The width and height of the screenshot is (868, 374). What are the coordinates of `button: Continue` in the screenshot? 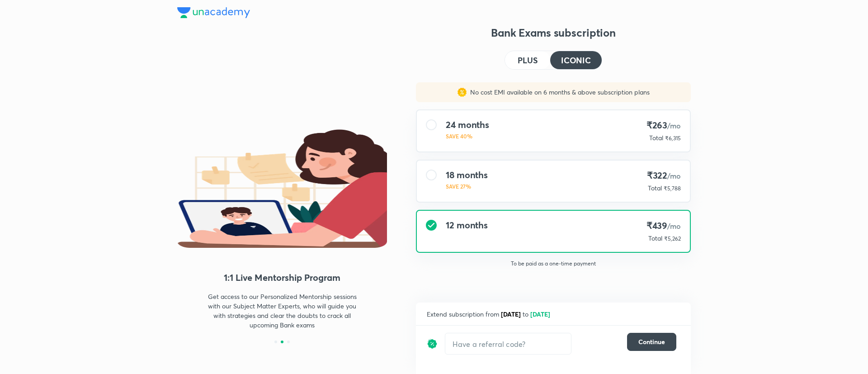 It's located at (652, 342).